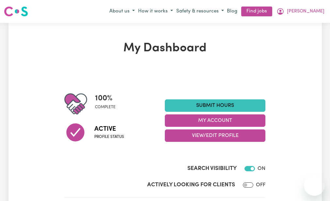 This screenshot has width=330, height=201. Describe the element at coordinates (212, 168) in the screenshot. I see `label: Search Visibility` at that location.